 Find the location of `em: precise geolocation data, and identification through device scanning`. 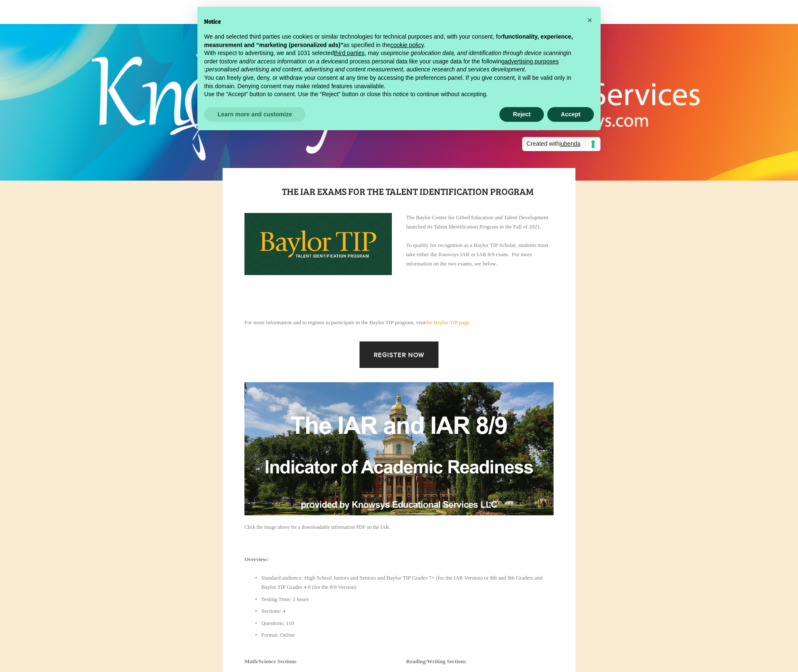

em: precise geolocation data, and identification through device scanning is located at coordinates (478, 53).